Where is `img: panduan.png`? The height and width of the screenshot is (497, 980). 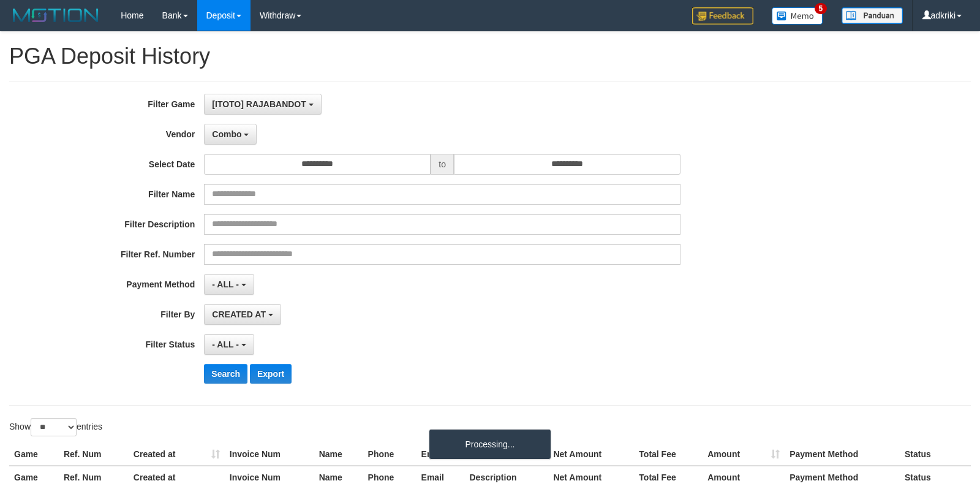 img: panduan.png is located at coordinates (872, 15).